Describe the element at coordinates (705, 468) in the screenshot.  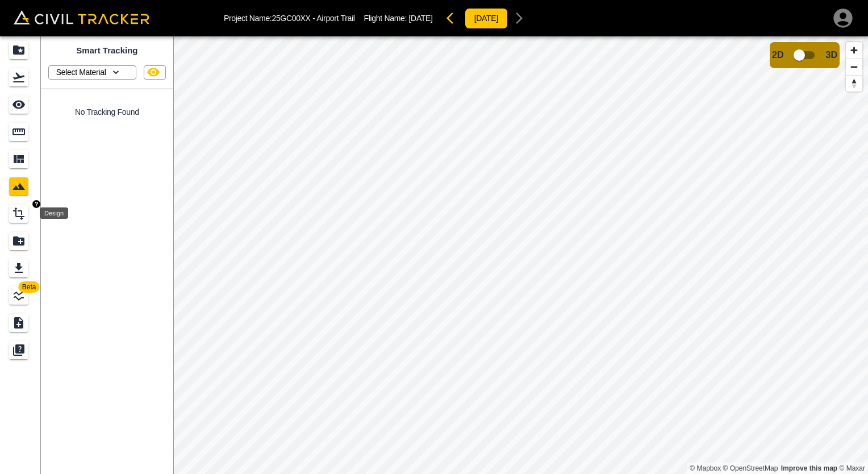
I see `a: Mapbox` at that location.